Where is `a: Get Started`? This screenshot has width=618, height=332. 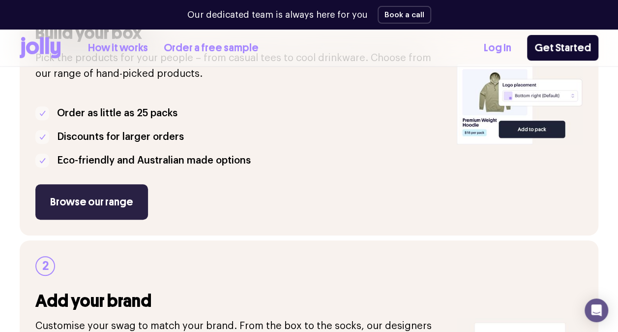
a: Get Started is located at coordinates (563, 48).